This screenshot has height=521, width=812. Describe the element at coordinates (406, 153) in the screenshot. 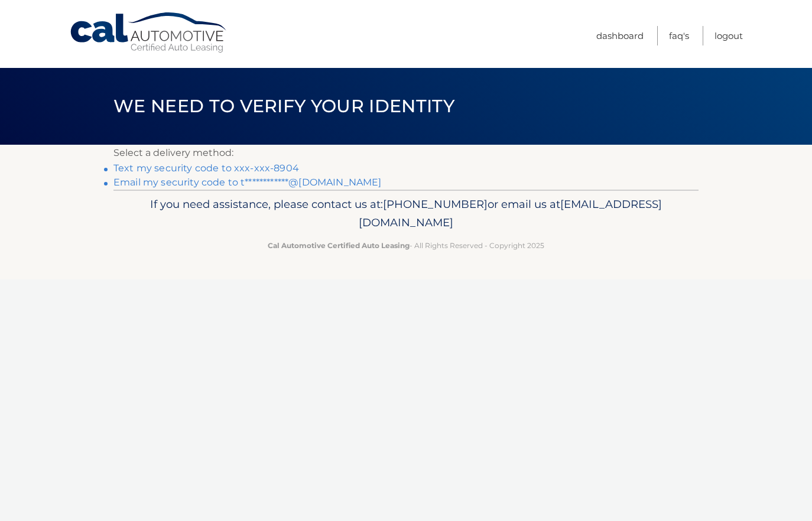

I see `p: Select a delivery method:` at that location.